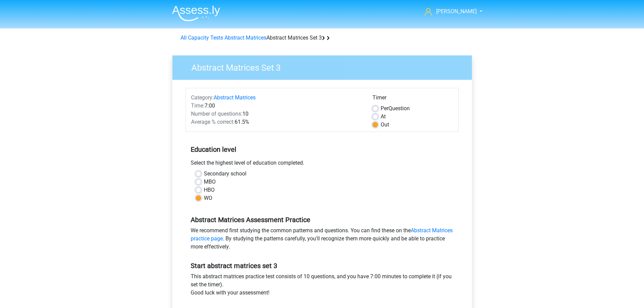 Image resolution: width=644 pixels, height=308 pixels. What do you see at coordinates (301, 231) in the screenshot?
I see `font: We recommend first studying the common patterns and questions. You can find these on the` at bounding box center [301, 231].